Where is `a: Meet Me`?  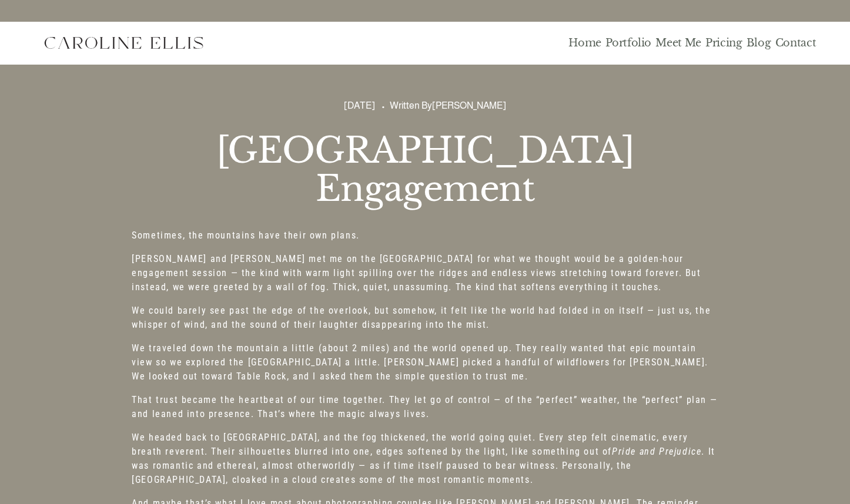 a: Meet Me is located at coordinates (679, 43).